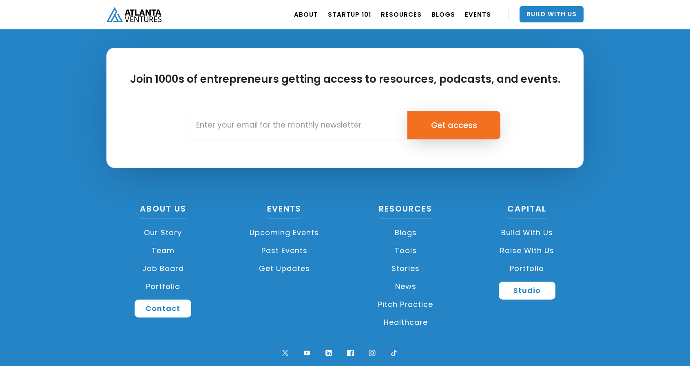 The image size is (690, 366). I want to click on input: Get access, so click(454, 125).